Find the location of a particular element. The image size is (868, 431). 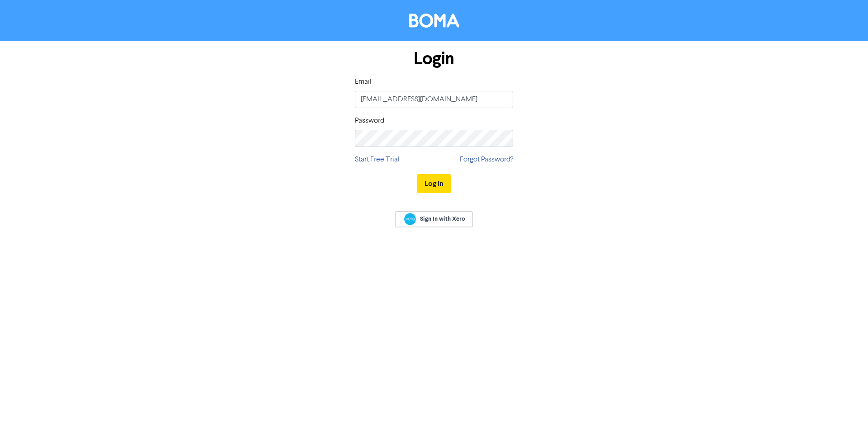

img: BOMA Logo is located at coordinates (434, 20).